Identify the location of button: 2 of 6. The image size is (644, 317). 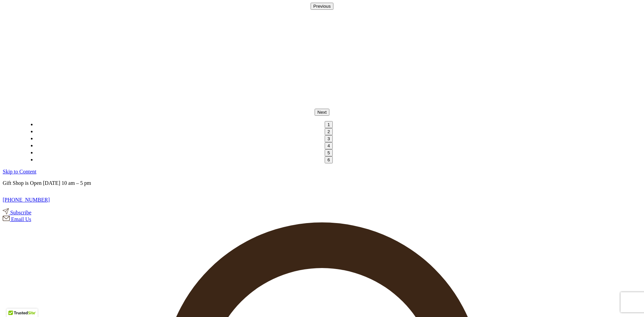
(328, 131).